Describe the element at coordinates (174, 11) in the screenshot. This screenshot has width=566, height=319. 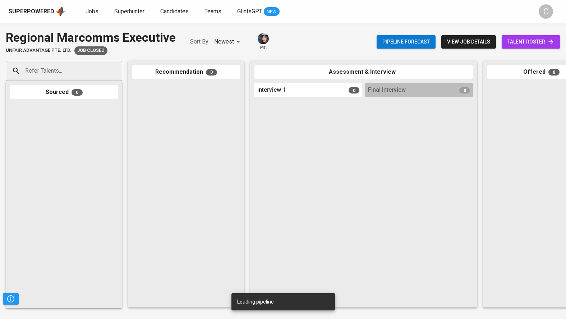
I see `span: Candidates` at that location.